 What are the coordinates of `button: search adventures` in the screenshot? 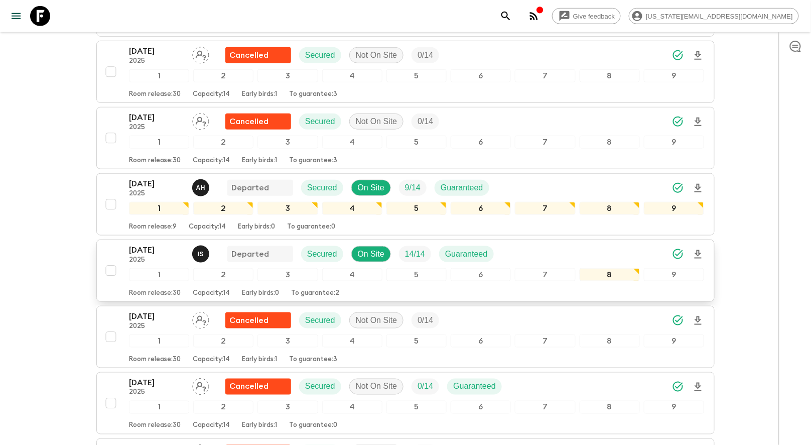 It's located at (506, 16).